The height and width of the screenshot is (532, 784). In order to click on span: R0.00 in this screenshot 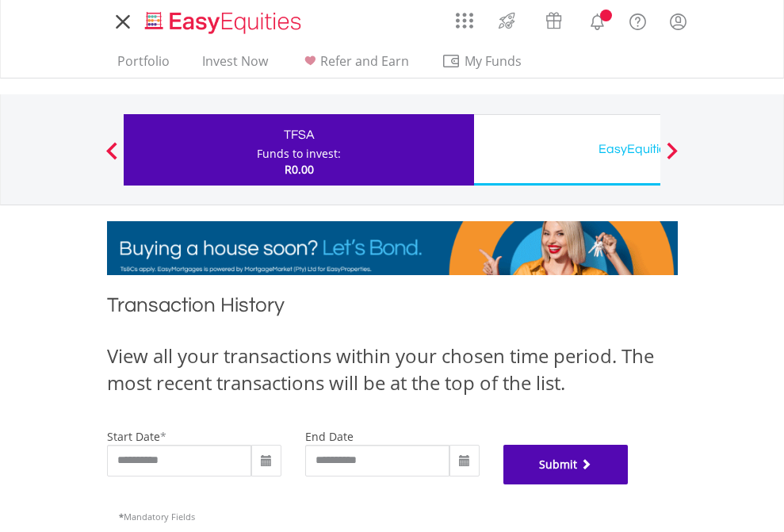, I will do `click(299, 169)`.